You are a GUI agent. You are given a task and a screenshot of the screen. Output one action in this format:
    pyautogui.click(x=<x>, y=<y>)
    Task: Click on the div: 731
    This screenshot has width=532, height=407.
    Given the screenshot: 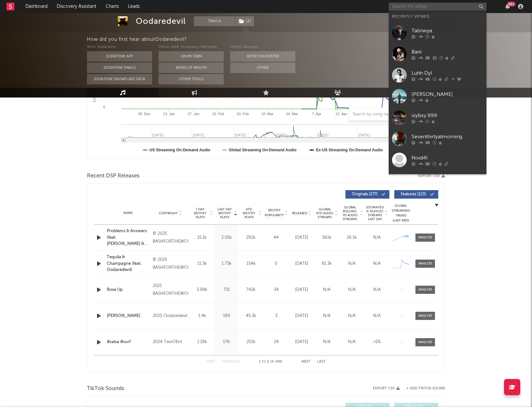 What is the action you would take?
    pyautogui.click(x=226, y=290)
    